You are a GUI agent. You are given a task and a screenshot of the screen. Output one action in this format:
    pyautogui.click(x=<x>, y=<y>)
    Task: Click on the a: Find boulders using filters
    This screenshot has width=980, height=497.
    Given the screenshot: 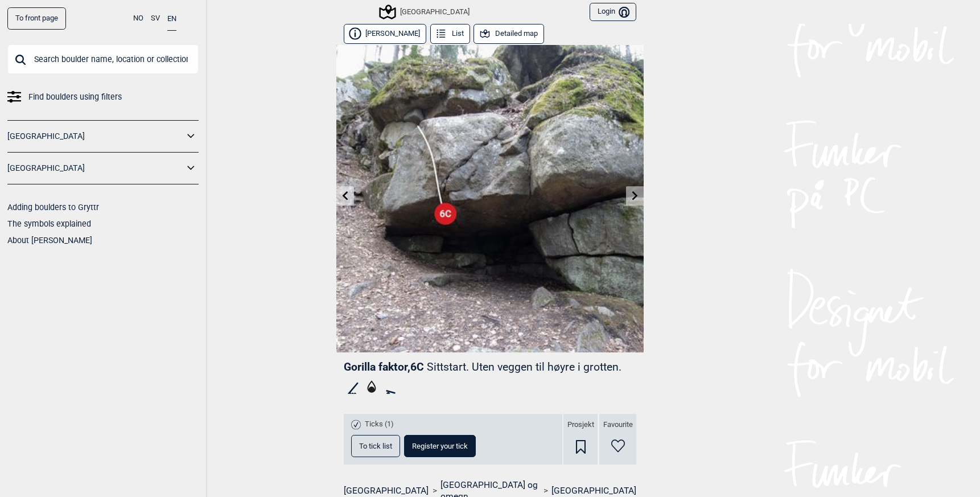 What is the action you would take?
    pyautogui.click(x=103, y=97)
    